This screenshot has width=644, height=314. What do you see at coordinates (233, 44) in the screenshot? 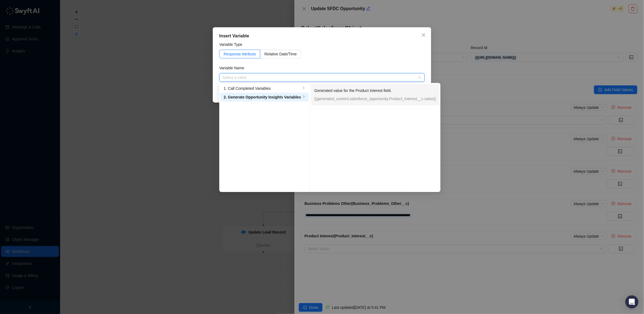
I see `label: Variable Type` at bounding box center [233, 44].